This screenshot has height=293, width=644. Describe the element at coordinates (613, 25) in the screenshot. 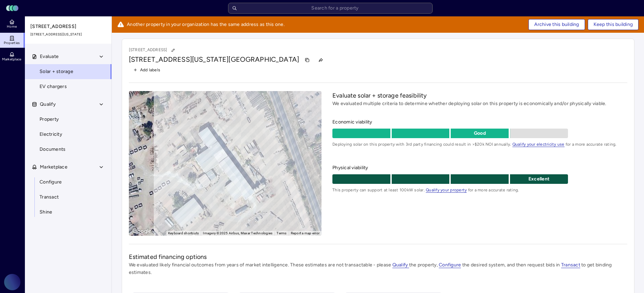

I see `span: Keep this building` at that location.